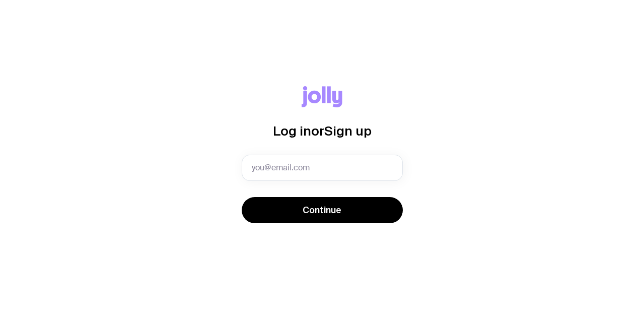 The image size is (644, 321). Describe the element at coordinates (322, 167) in the screenshot. I see `input: you@email.com` at that location.